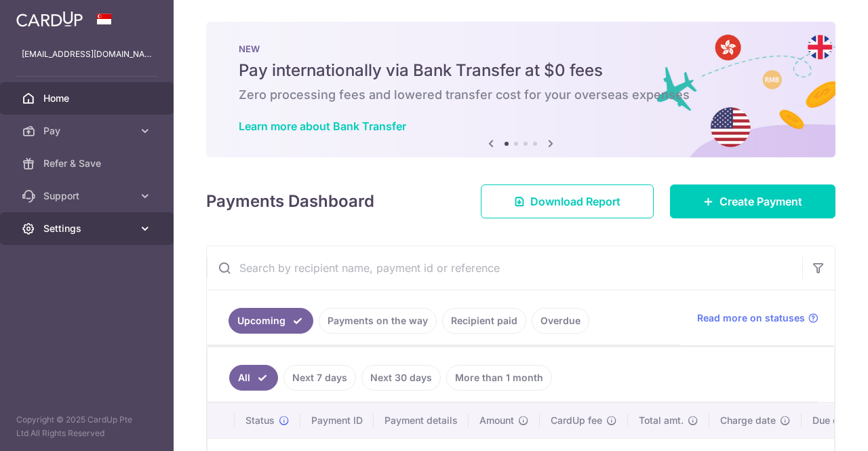 This screenshot has width=868, height=451. What do you see at coordinates (88, 229) in the screenshot?
I see `span: Settings` at bounding box center [88, 229].